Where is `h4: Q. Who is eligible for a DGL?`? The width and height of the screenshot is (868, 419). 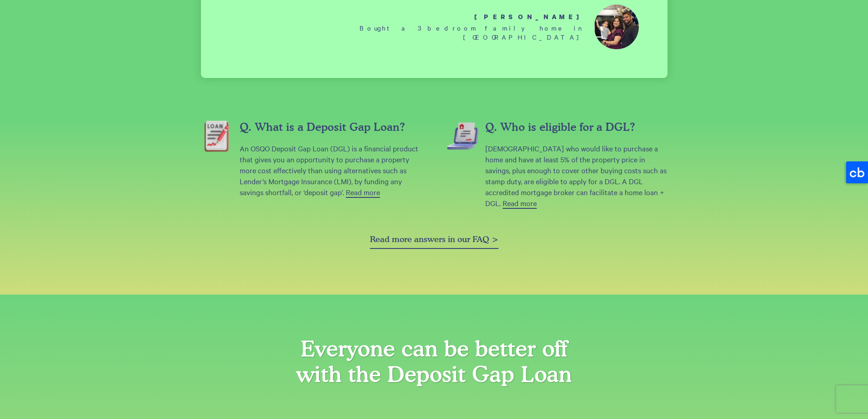
h4: Q. Who is eligible for a DGL? is located at coordinates (577, 127).